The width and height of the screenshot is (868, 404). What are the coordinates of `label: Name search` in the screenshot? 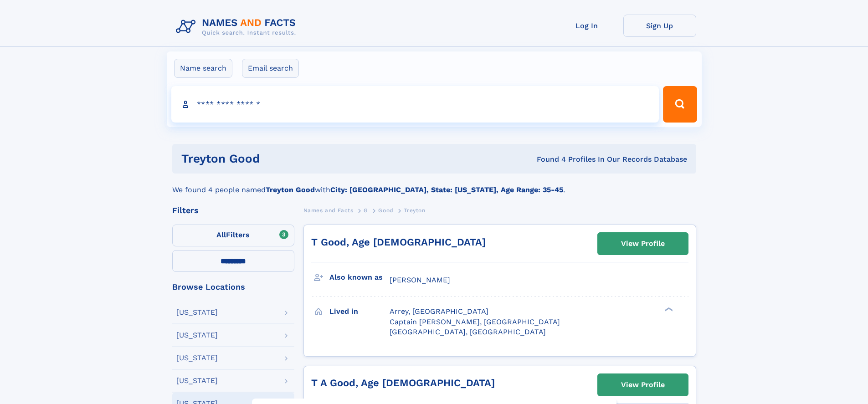 It's located at (203, 68).